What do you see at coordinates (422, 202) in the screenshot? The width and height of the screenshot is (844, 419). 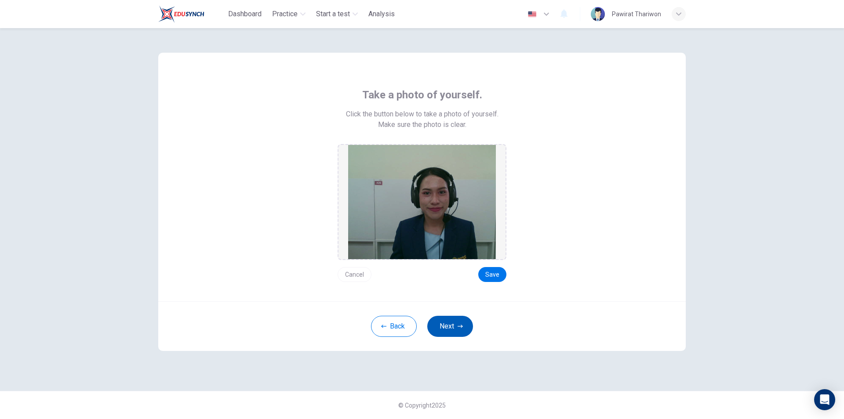 I see `img: preview screemshot` at bounding box center [422, 202].